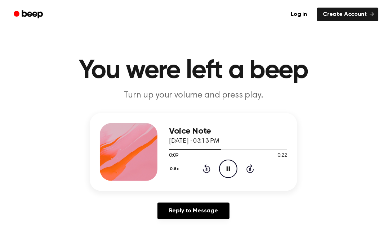 The height and width of the screenshot is (251, 387). What do you see at coordinates (228, 131) in the screenshot?
I see `h3: Voice Note` at bounding box center [228, 131].